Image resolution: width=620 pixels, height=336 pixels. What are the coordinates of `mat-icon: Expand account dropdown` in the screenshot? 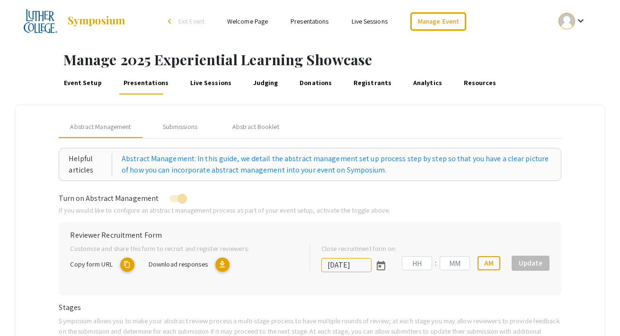 It's located at (580, 21).